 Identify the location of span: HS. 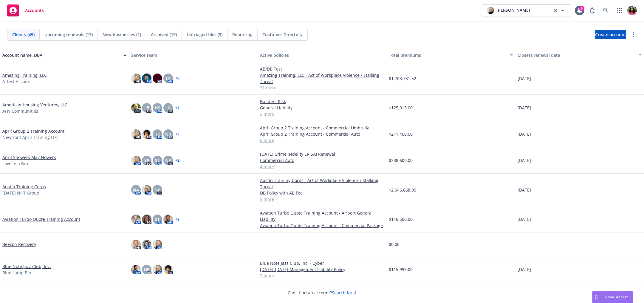
(158, 108).